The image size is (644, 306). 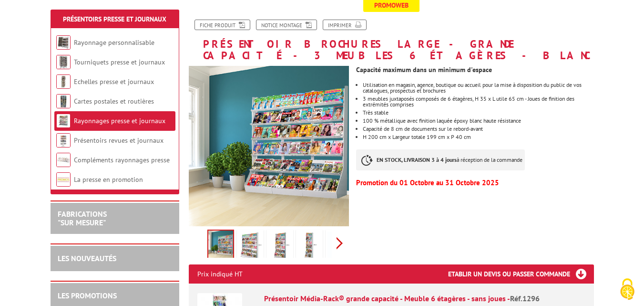 What do you see at coordinates (64, 141) in the screenshot?
I see `img: Présentoirs revues et journaux` at bounding box center [64, 141].